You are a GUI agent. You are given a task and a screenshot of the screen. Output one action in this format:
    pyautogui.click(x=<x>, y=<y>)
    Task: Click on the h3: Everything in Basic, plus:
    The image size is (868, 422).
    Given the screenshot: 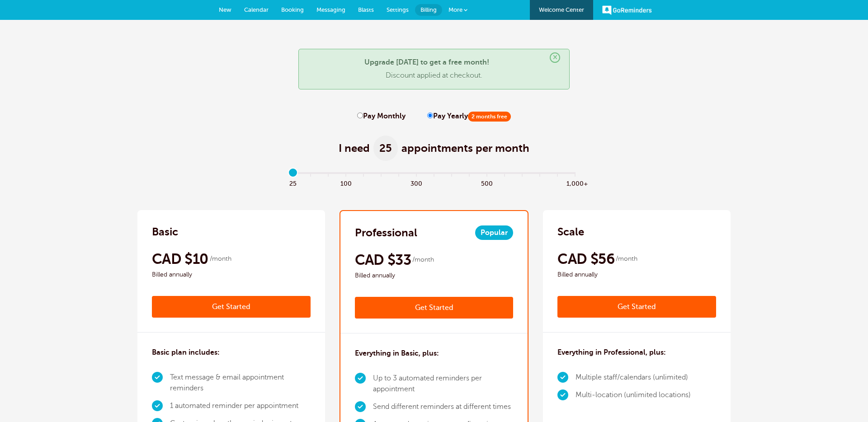 What is the action you would take?
    pyautogui.click(x=397, y=353)
    